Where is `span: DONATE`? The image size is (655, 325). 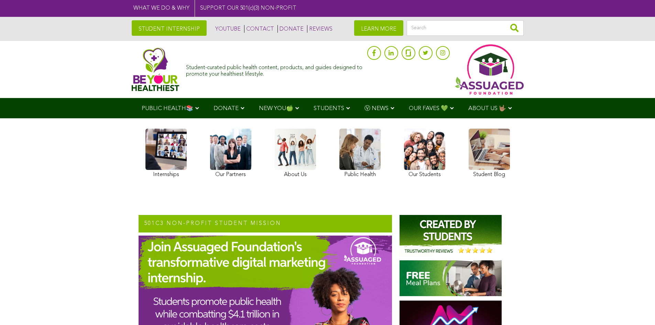 span: DONATE is located at coordinates (226, 108).